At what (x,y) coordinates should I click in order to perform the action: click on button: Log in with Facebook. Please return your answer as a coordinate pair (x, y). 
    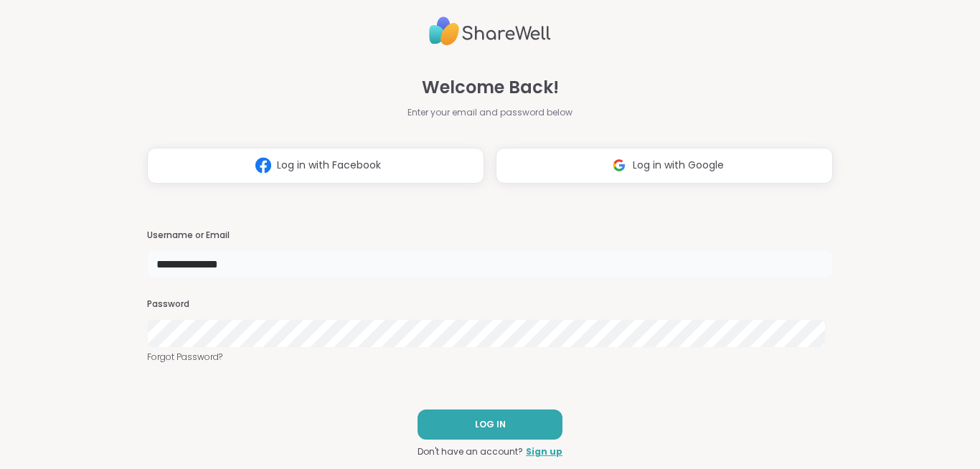
    Looking at the image, I should click on (316, 166).